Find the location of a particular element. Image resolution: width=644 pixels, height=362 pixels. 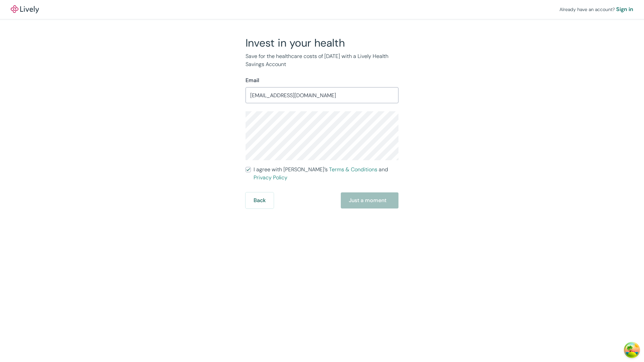

a: Terms & Conditions is located at coordinates (353, 169).